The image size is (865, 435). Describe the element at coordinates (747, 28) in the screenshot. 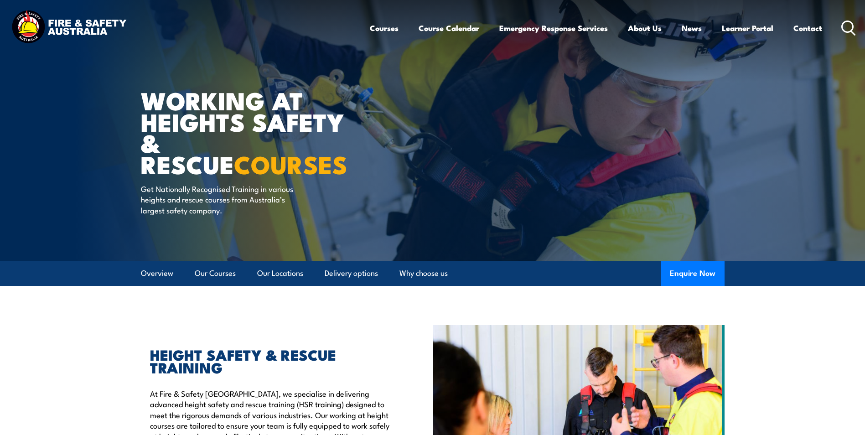

I see `a: Learner Portal` at that location.